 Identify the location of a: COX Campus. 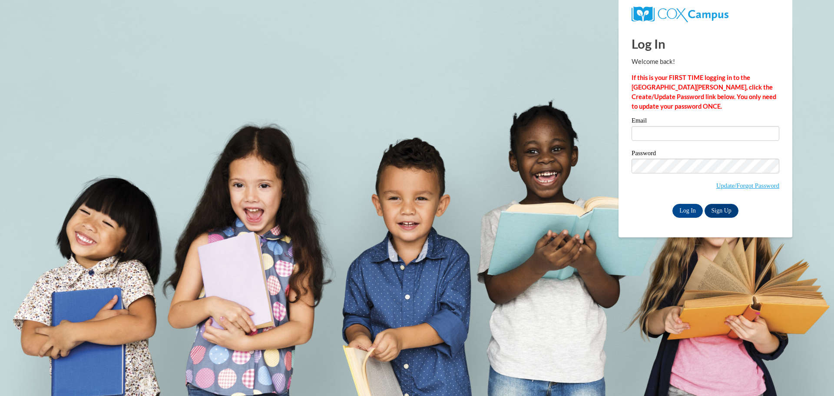
(680, 13).